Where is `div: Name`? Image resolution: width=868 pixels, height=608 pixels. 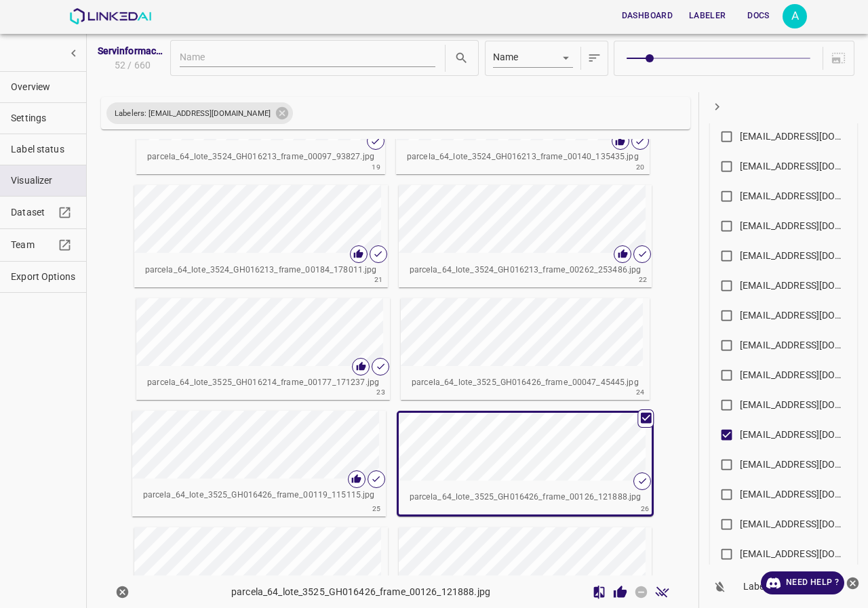 div: Name is located at coordinates (533, 58).